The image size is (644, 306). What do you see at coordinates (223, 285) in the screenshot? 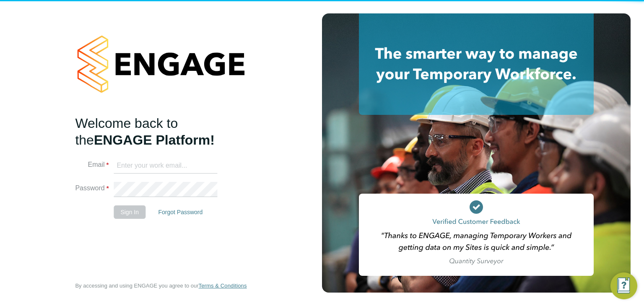
I see `span: Terms & Conditions` at bounding box center [223, 285].